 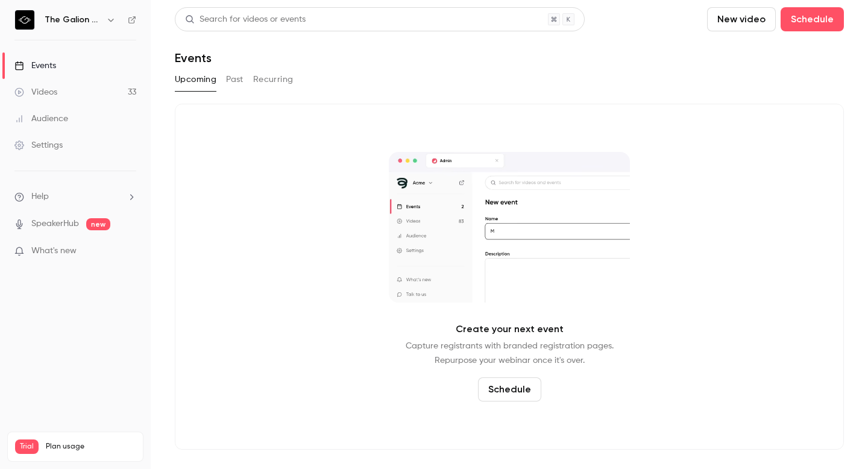 What do you see at coordinates (36, 92) in the screenshot?
I see `div: Videos` at bounding box center [36, 92].